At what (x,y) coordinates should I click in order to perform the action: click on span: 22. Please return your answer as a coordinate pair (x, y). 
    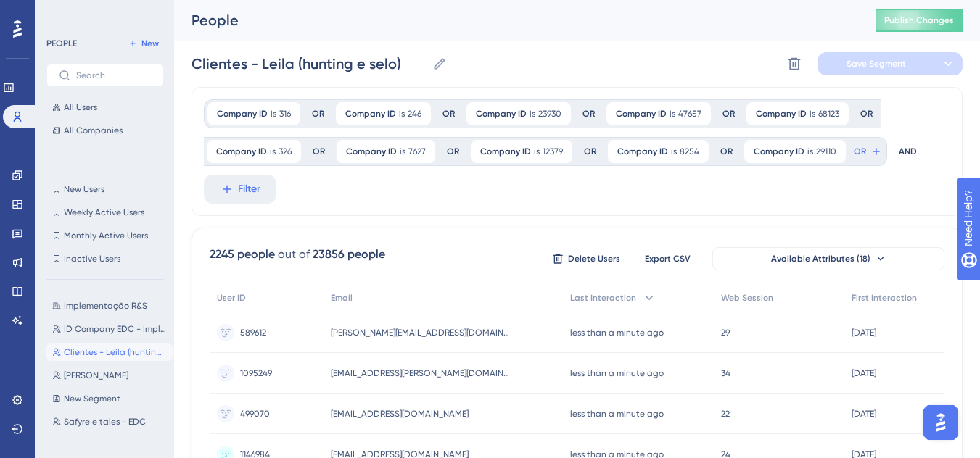
    Looking at the image, I should click on (725, 414).